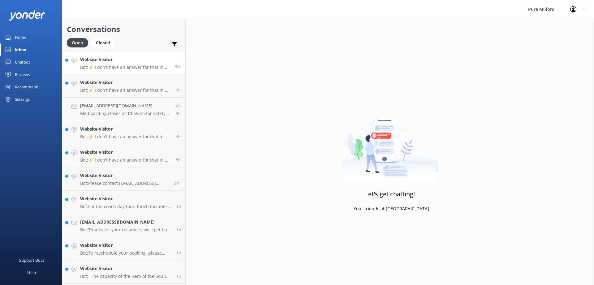 This screenshot has height=285, width=594. I want to click on span: 05:54pm 18-Aug-2025 (UTC +12:00) Pacific/Auckland, so click(177, 183).